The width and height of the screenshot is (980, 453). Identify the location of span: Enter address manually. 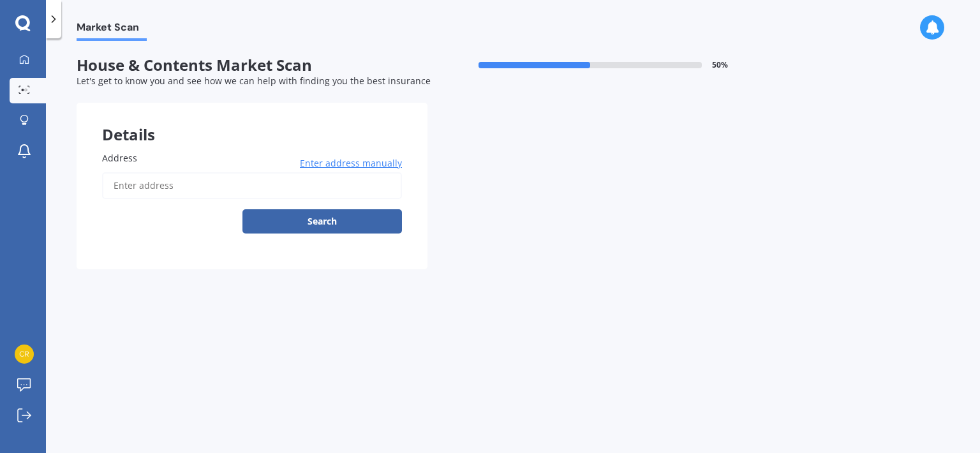
(351, 163).